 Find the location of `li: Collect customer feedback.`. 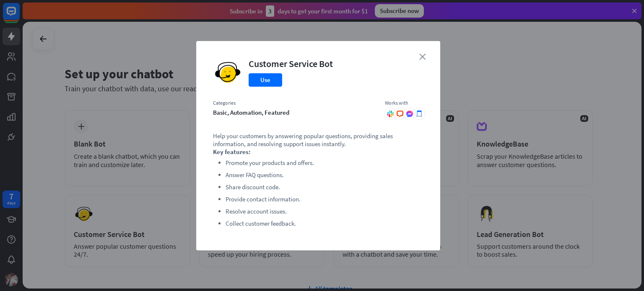

li: Collect customer feedback. is located at coordinates (325, 224).